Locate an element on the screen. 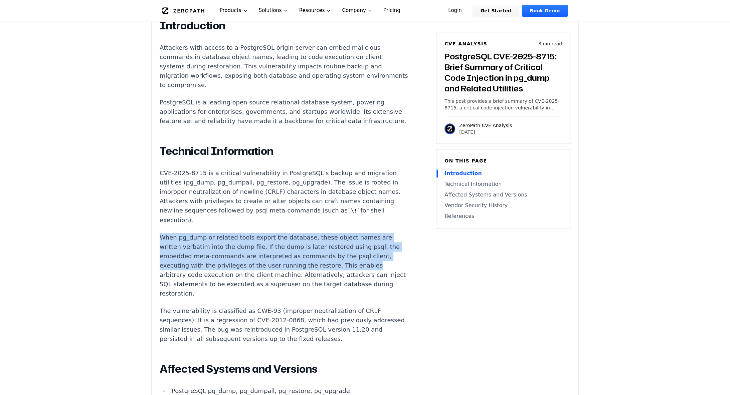 This screenshot has width=730, height=395. a: Introduction is located at coordinates (503, 174).